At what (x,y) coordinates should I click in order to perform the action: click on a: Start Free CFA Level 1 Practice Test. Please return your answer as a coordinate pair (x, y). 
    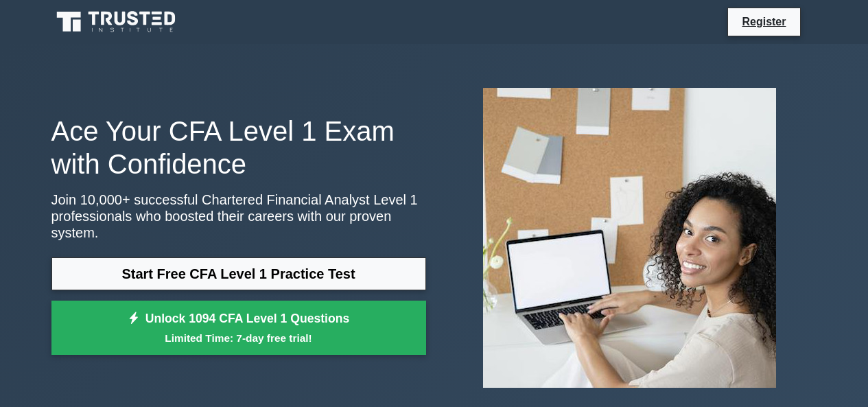
    Looking at the image, I should click on (238, 274).